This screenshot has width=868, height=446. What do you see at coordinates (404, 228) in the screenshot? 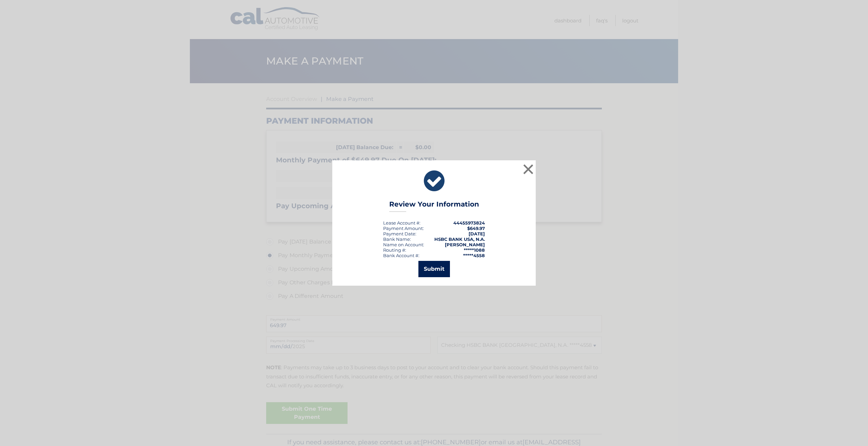
I see `div: Payment Amount:` at bounding box center [404, 228].